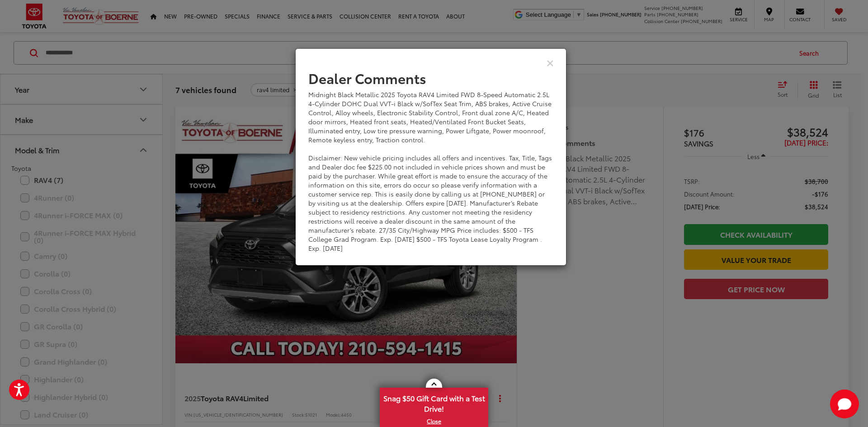 The height and width of the screenshot is (427, 868). What do you see at coordinates (845, 404) in the screenshot?
I see `svg: Start Chat` at bounding box center [845, 404].